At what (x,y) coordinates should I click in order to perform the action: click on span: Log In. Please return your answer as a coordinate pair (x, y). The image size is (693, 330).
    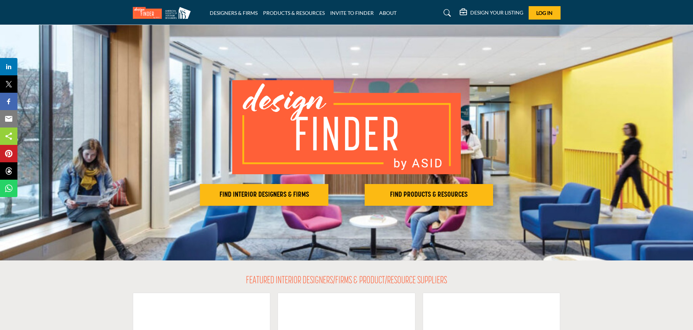
    Looking at the image, I should click on (544, 13).